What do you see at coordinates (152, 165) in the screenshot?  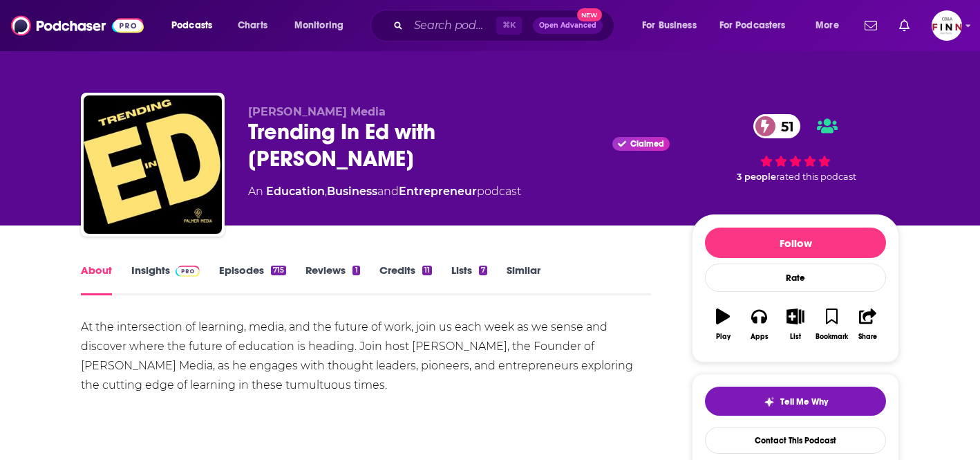 I see `img: Trending In Ed with Mike Palmer` at bounding box center [152, 165].